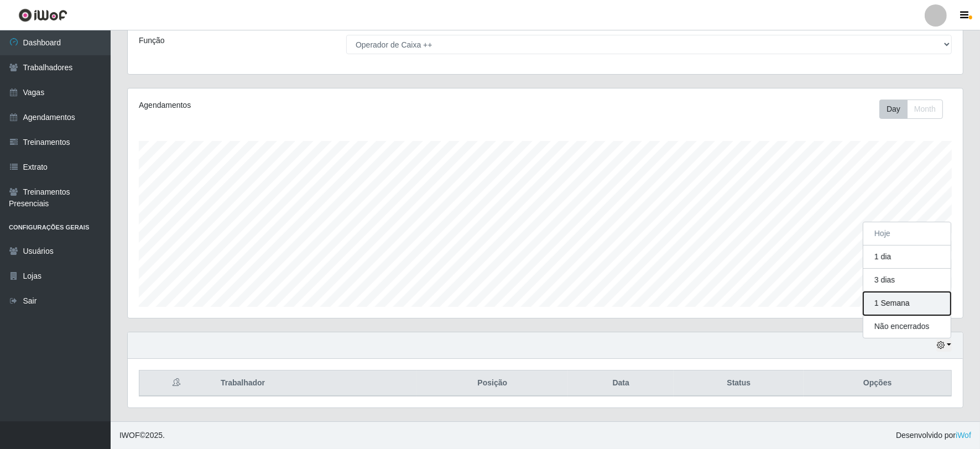 Image resolution: width=980 pixels, height=449 pixels. What do you see at coordinates (907, 257) in the screenshot?
I see `button: 1 dia` at bounding box center [907, 257].